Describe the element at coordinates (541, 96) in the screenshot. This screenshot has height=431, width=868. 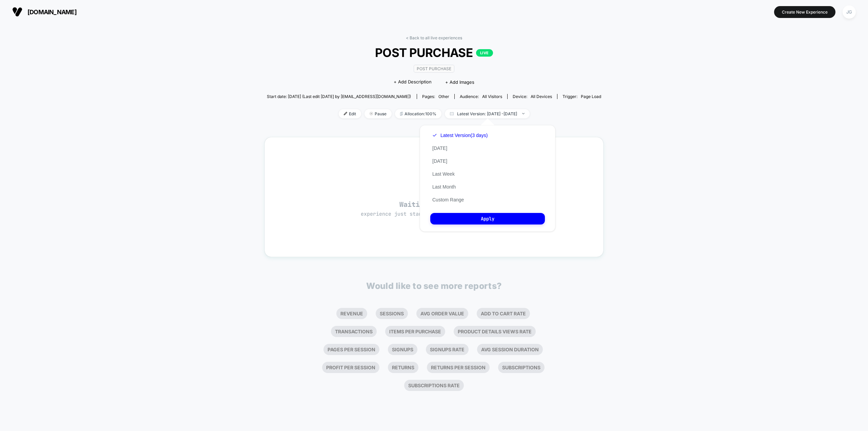
I see `span: all devices` at that location.